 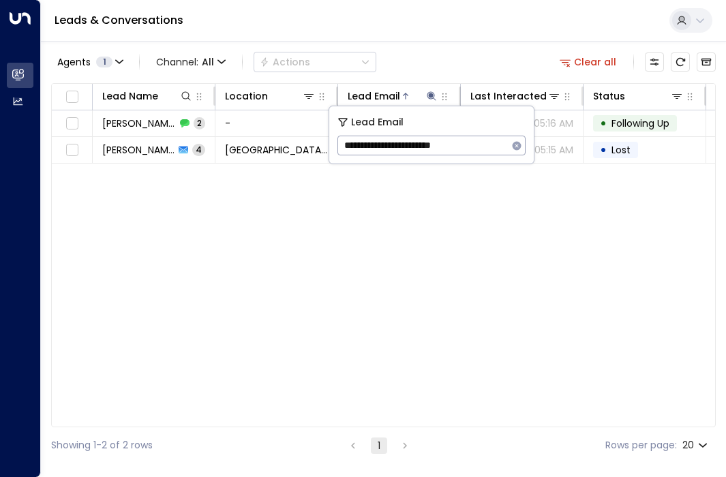 I want to click on button: Clear all, so click(x=588, y=62).